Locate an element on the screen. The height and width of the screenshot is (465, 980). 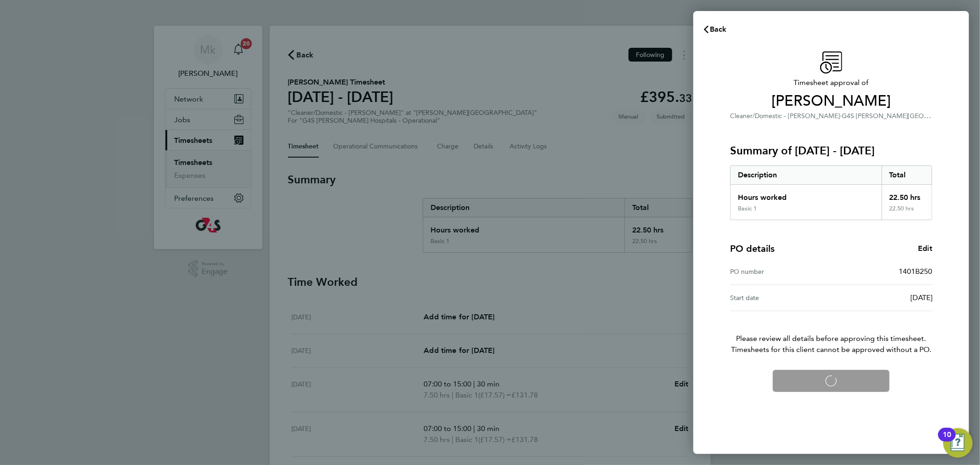
div: 10 is located at coordinates (948, 441).